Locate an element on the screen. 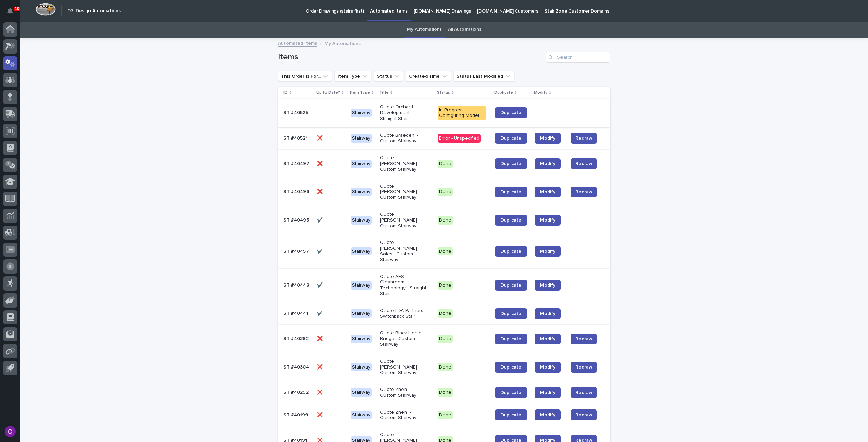 The width and height of the screenshot is (868, 442). p: My Automations is located at coordinates (343, 43).